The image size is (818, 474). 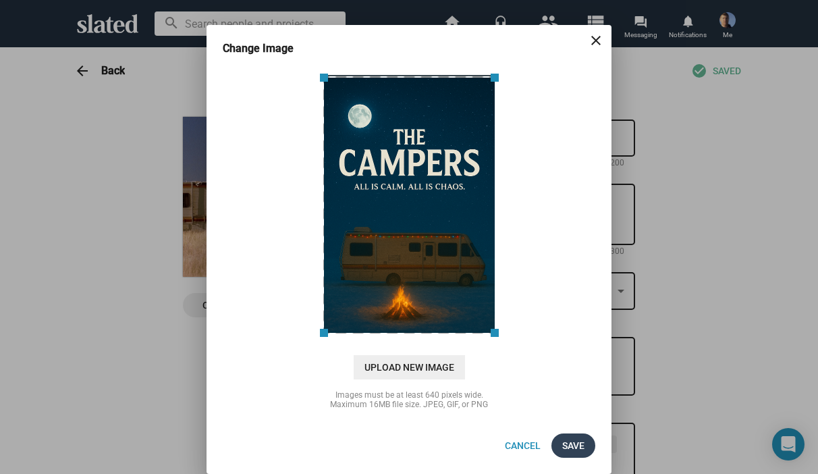 I want to click on span: Save, so click(x=573, y=445).